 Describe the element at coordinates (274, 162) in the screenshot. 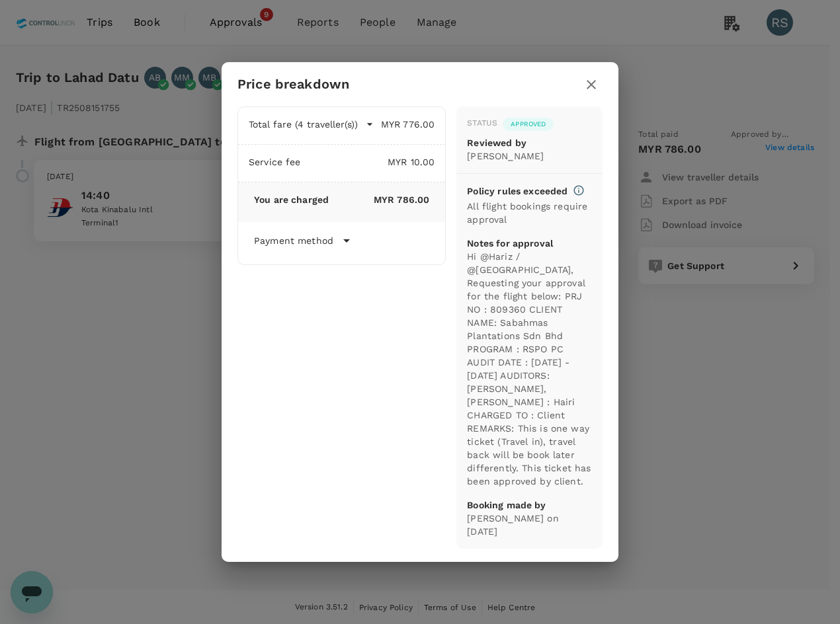

I see `p: Service fee` at that location.